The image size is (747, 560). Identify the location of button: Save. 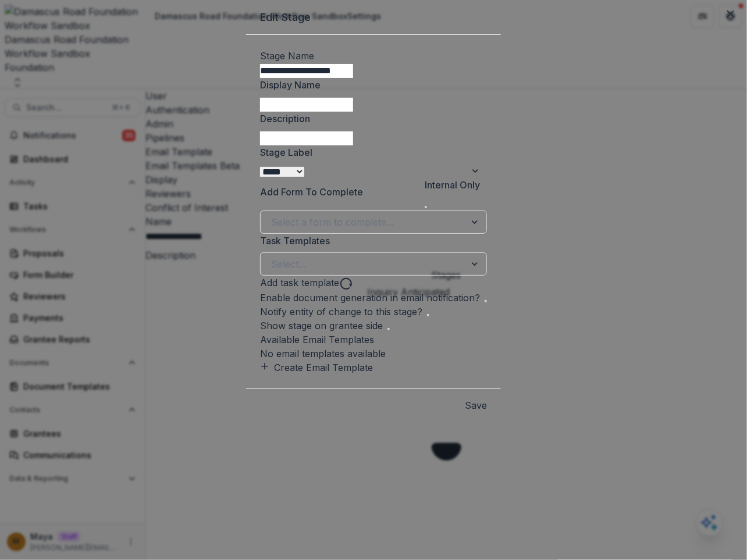
(476, 405).